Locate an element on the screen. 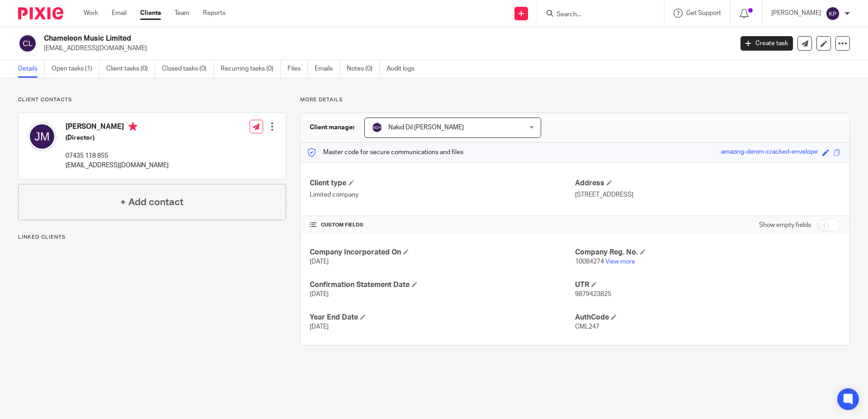 The width and height of the screenshot is (868, 419). a: Open tasks (1) is located at coordinates (75, 68).